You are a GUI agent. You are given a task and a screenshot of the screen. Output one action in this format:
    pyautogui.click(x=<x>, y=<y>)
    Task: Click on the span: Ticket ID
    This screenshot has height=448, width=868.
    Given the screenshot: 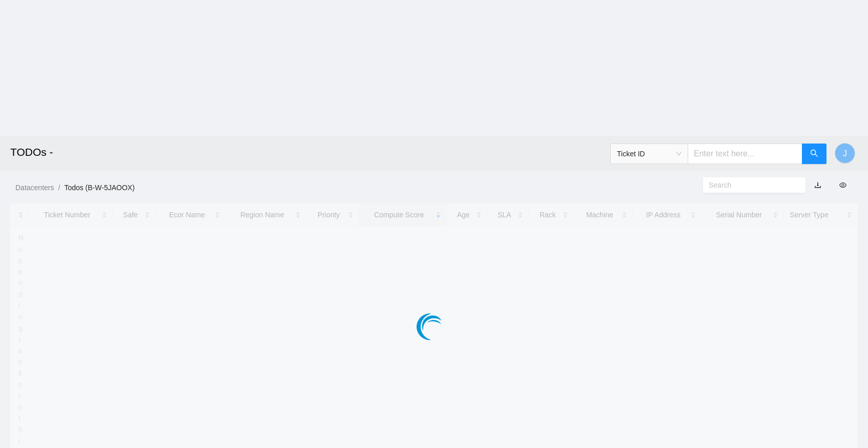 What is the action you would take?
    pyautogui.click(x=649, y=154)
    